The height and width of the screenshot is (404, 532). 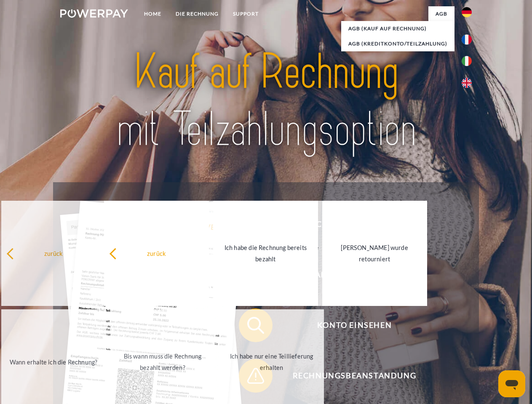 I want to click on div: Bis wann muss die Rechnung bezahlt werden?, so click(x=163, y=362).